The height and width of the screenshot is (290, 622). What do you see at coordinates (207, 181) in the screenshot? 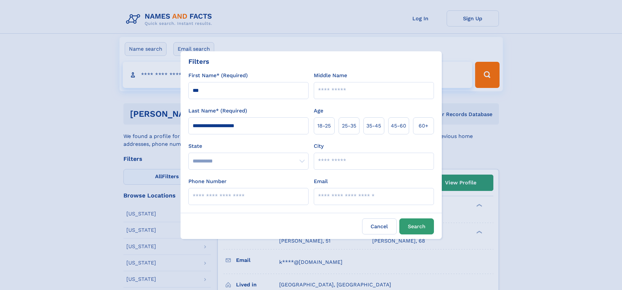
I see `label: Phone Number` at bounding box center [207, 181].